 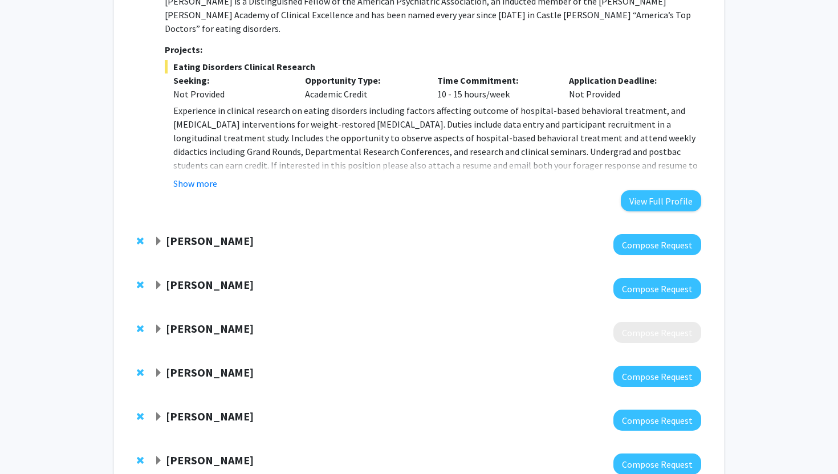 I want to click on p: Seeking:, so click(x=231, y=80).